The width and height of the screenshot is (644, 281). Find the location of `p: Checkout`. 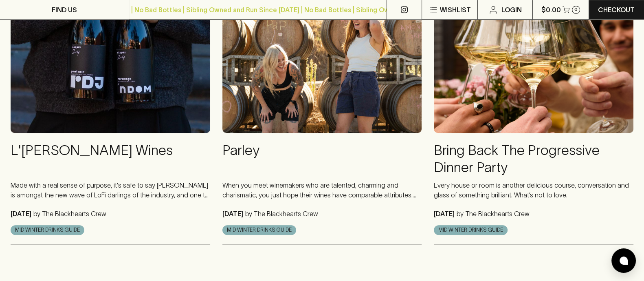

p: Checkout is located at coordinates (616, 10).